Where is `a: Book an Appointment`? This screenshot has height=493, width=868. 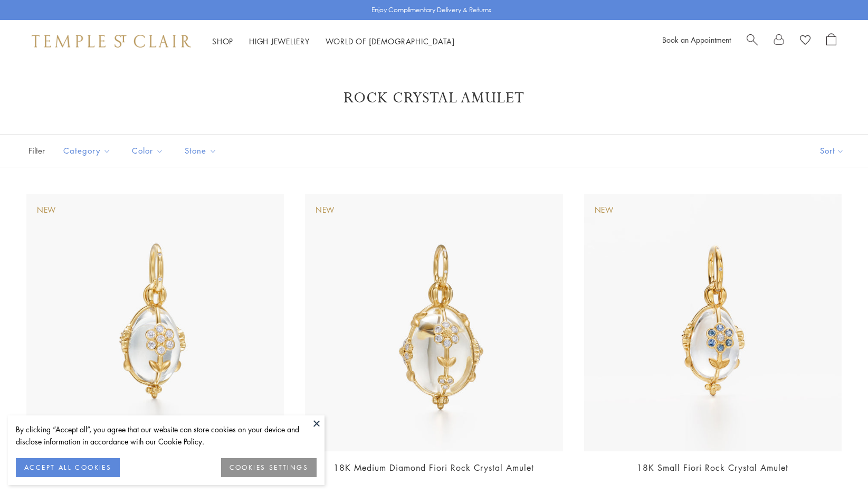 a: Book an Appointment is located at coordinates (697, 40).